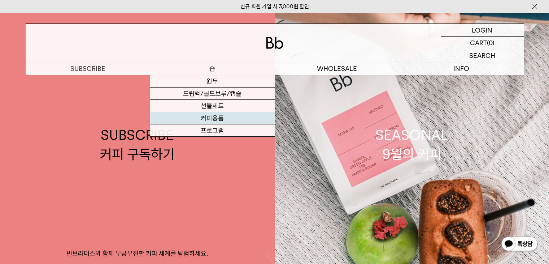 Image resolution: width=549 pixels, height=264 pixels. What do you see at coordinates (212, 106) in the screenshot?
I see `a: 선물세트` at bounding box center [212, 106].